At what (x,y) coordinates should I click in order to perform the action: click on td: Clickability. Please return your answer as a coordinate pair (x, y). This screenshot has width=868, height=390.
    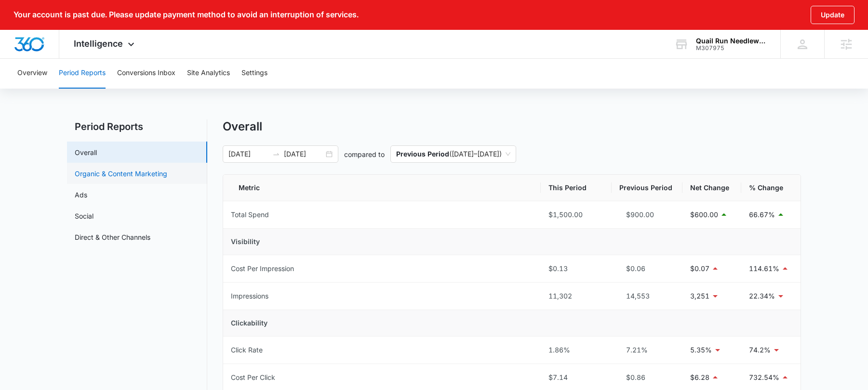
    Looking at the image, I should click on (511, 323).